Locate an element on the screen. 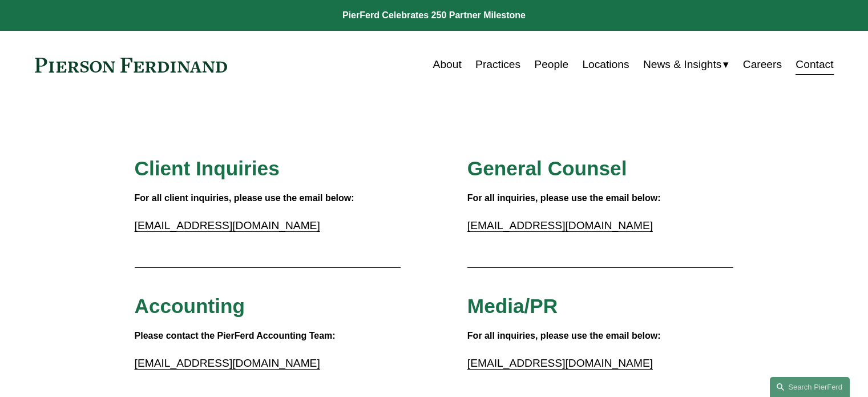  a: About is located at coordinates (447, 65).